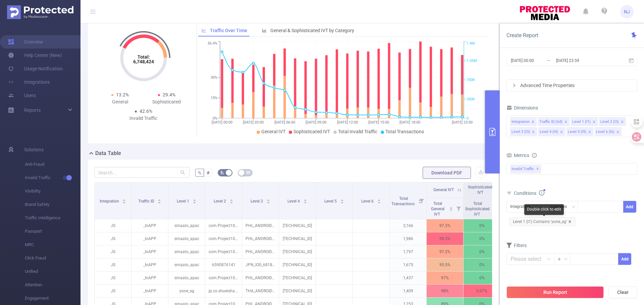  What do you see at coordinates (184, 201) in the screenshot?
I see `span: Level 1` at bounding box center [184, 201].